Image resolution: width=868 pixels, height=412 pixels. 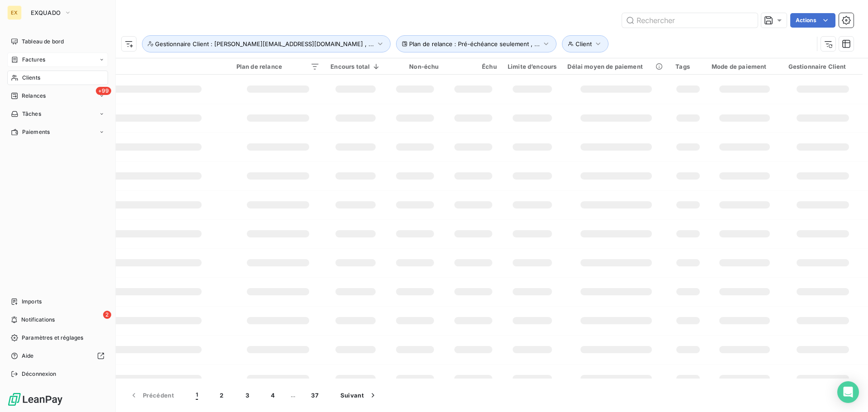 I want to click on button: 3, so click(x=247, y=395).